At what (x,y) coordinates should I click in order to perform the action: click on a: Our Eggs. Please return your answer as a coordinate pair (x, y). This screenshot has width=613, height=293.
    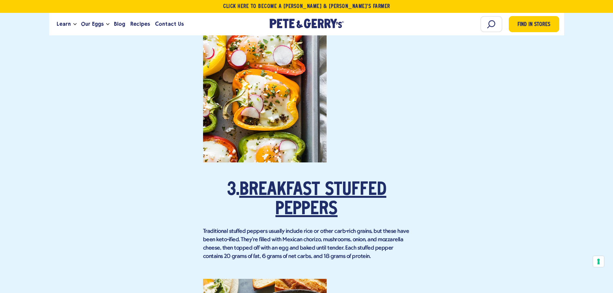
    Looking at the image, I should click on (92, 24).